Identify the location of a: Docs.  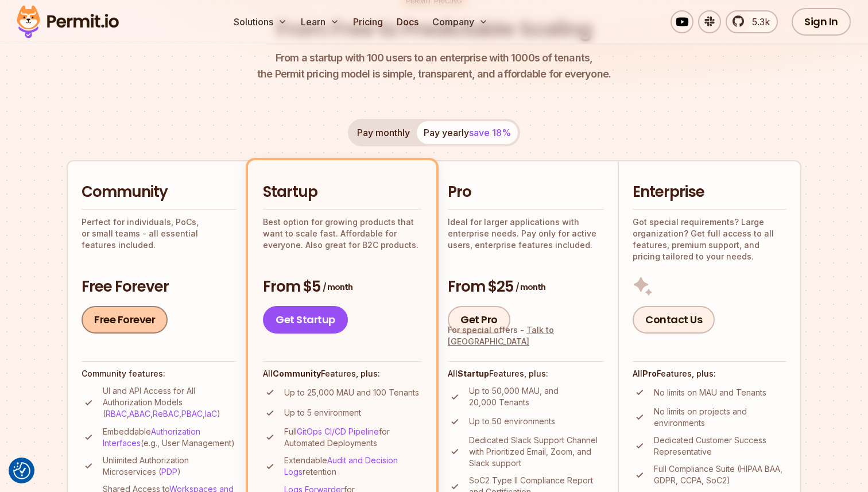
(407, 22).